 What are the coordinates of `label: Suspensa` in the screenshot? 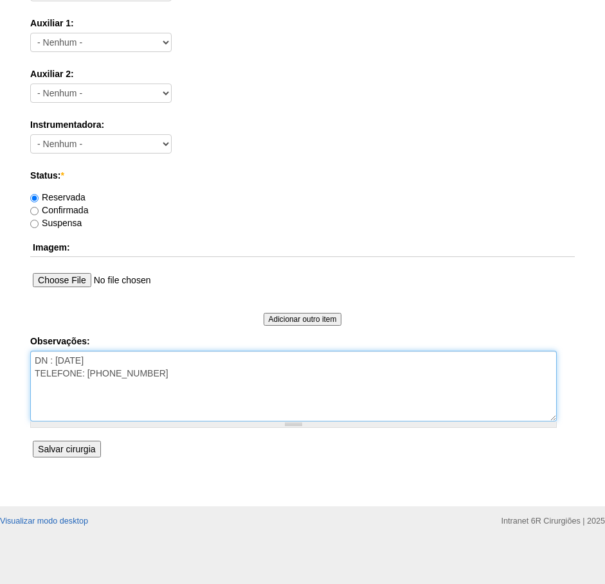 It's located at (56, 223).